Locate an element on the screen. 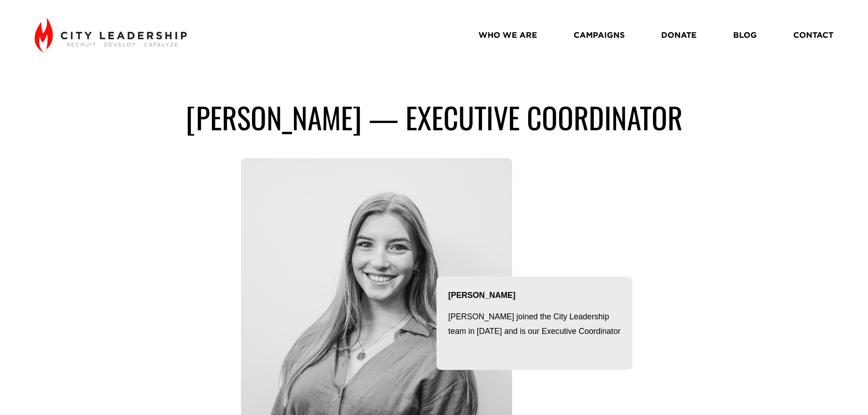 This screenshot has height=415, width=868. img: City Leadership - Recruit. Develop. Catalyze. is located at coordinates (110, 35).